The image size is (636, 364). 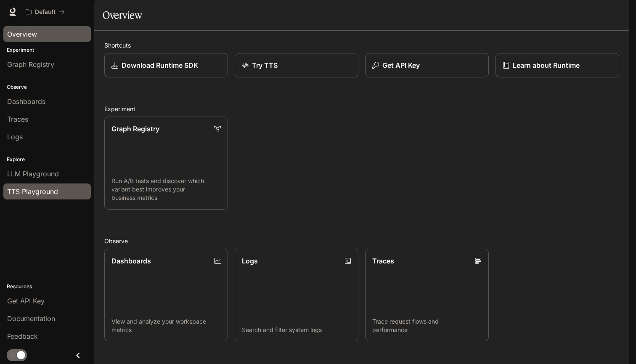 I want to click on a: Try TTS, so click(x=296, y=65).